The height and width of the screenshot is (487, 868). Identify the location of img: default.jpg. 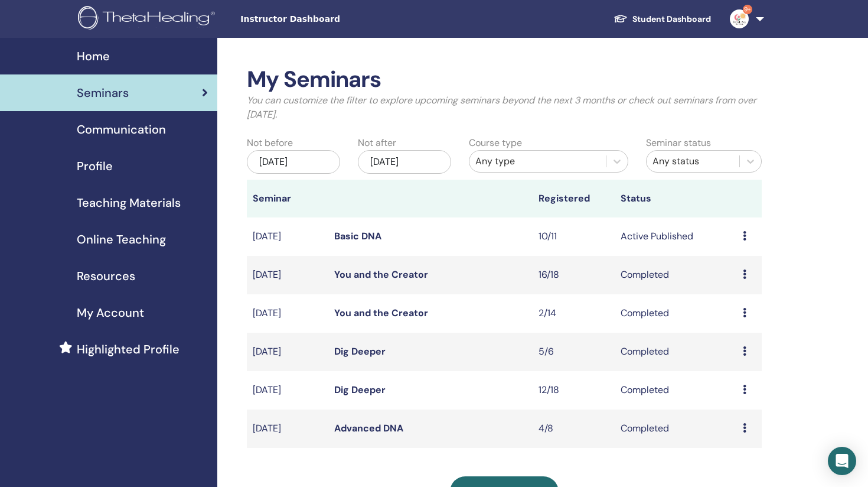
(740, 19).